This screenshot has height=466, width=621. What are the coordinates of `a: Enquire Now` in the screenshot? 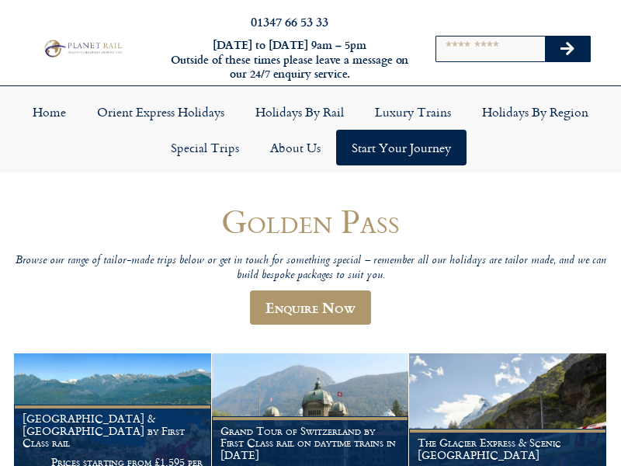 It's located at (311, 308).